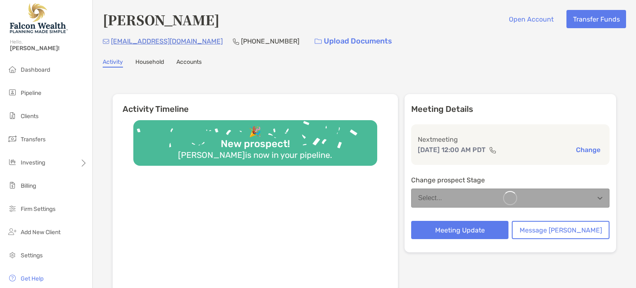 This screenshot has width=636, height=288. Describe the element at coordinates (588, 149) in the screenshot. I see `button: Change` at that location.